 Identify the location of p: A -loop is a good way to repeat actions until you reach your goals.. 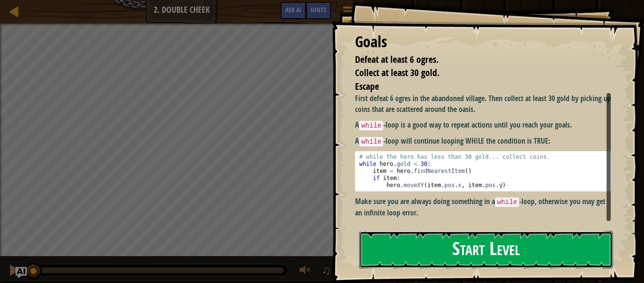
(483, 125).